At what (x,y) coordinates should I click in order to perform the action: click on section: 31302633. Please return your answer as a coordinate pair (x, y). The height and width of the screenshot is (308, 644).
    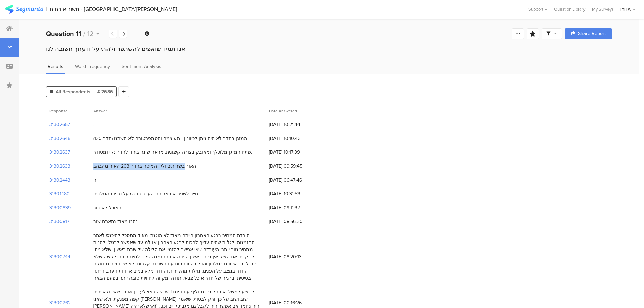
    Looking at the image, I should click on (60, 166).